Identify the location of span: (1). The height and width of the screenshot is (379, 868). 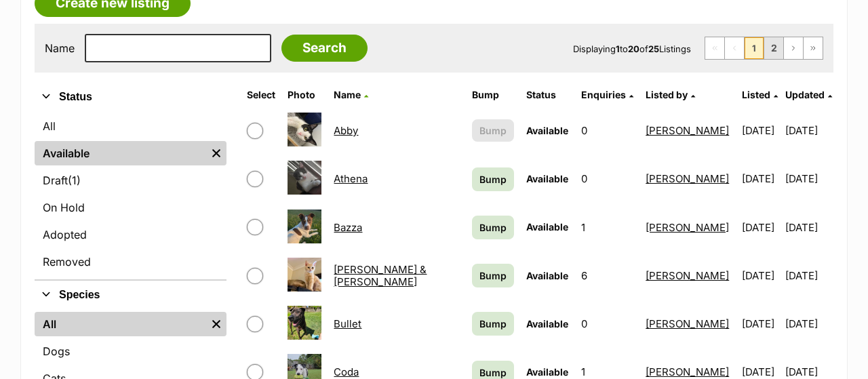
(74, 180).